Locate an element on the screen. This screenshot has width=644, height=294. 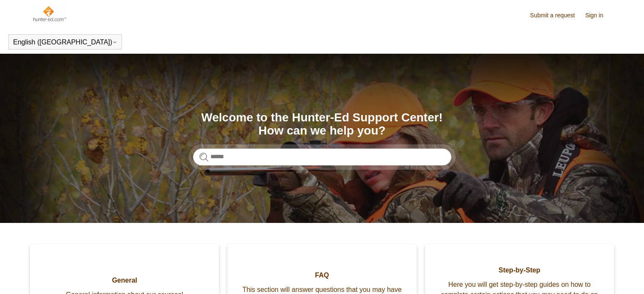
a: Submit a request is located at coordinates (556, 15).